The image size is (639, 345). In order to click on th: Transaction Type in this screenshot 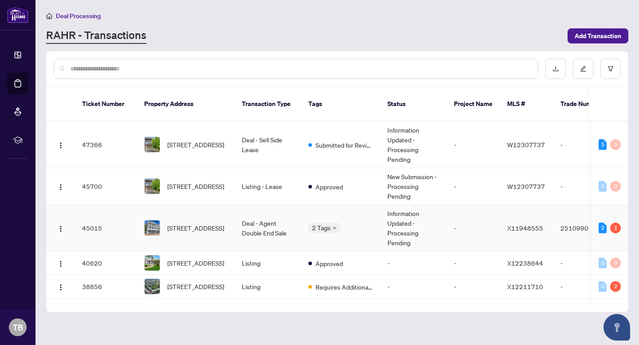, I will do `click(268, 104)`.